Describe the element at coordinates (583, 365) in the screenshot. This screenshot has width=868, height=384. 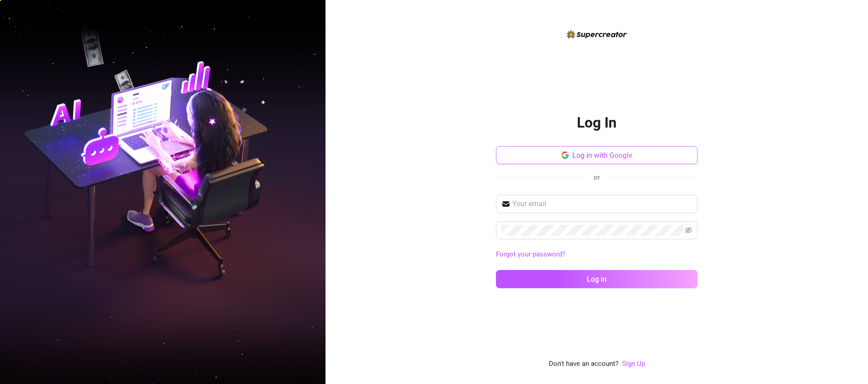
I see `span: Don't have an account?` at that location.